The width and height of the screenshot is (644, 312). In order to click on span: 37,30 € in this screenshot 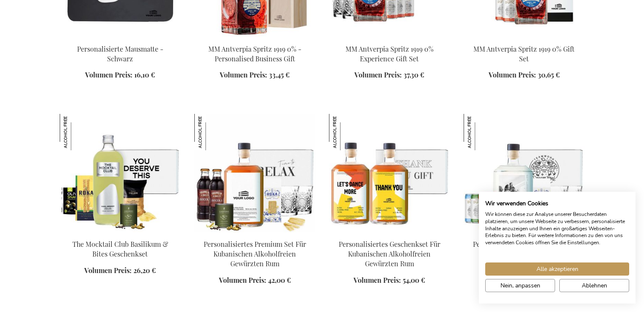, I will do `click(413, 74)`.